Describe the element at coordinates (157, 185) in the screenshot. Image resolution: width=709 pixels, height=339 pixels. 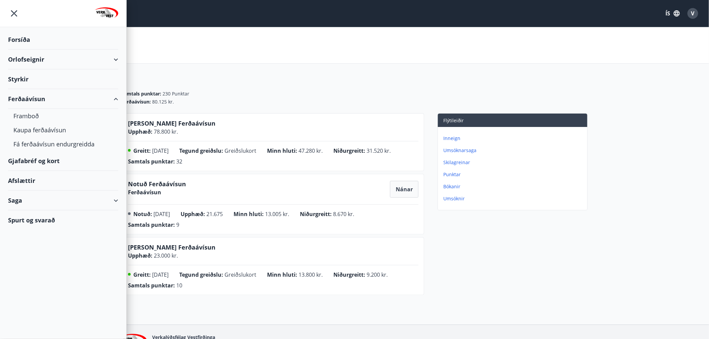
I see `span: Notuð Ferðaávísun` at that location.